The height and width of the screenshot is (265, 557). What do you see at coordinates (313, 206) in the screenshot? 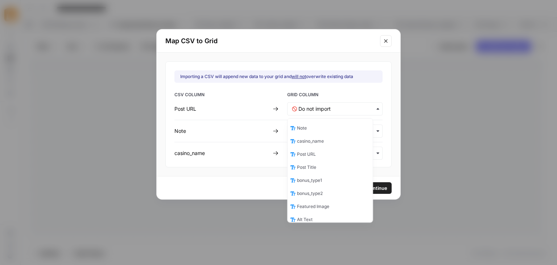
I see `span: Featured Image` at bounding box center [313, 206].